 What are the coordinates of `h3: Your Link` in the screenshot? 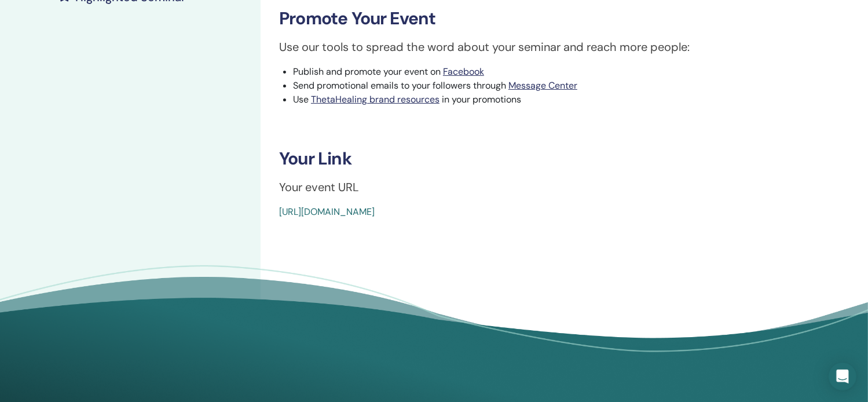 It's located at (549, 158).